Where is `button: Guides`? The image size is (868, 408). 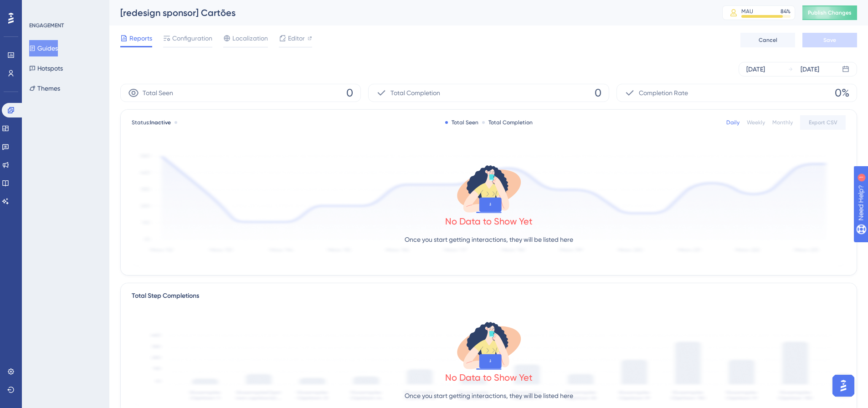
button: Guides is located at coordinates (43, 48).